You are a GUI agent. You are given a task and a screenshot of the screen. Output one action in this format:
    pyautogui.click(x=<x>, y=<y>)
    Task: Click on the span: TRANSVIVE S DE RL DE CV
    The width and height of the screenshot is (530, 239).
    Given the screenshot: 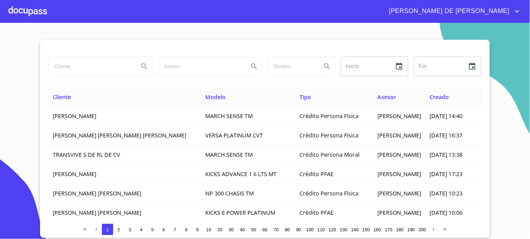 What is the action you would take?
    pyautogui.click(x=86, y=155)
    